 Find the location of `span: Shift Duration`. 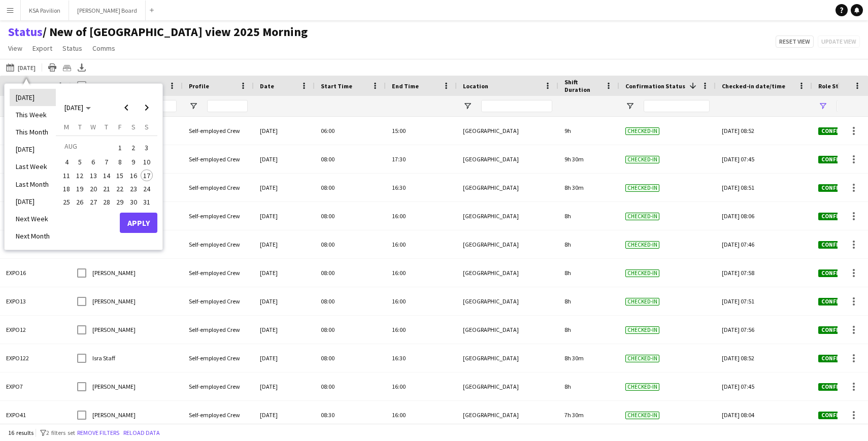

span: Shift Duration is located at coordinates (583, 86).